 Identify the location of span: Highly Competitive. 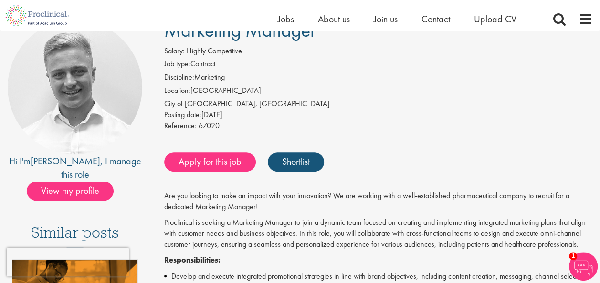
(214, 51).